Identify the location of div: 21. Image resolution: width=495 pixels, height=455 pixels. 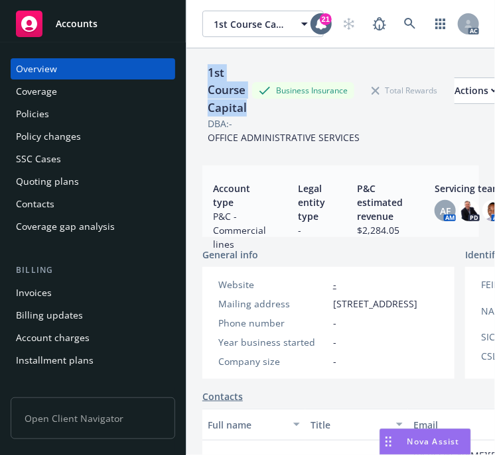
(325, 19).